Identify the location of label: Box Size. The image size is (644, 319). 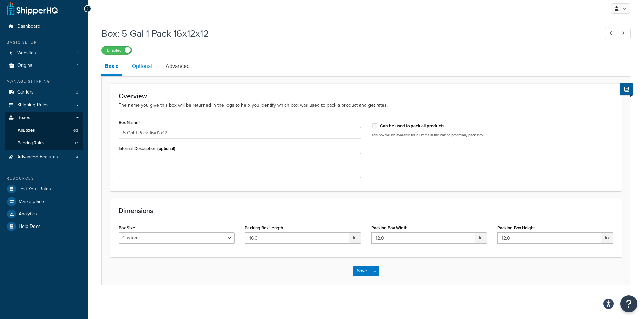
(127, 228).